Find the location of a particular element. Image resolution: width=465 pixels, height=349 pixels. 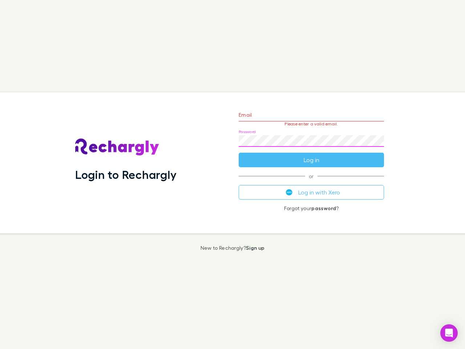

span: or is located at coordinates (311, 176).